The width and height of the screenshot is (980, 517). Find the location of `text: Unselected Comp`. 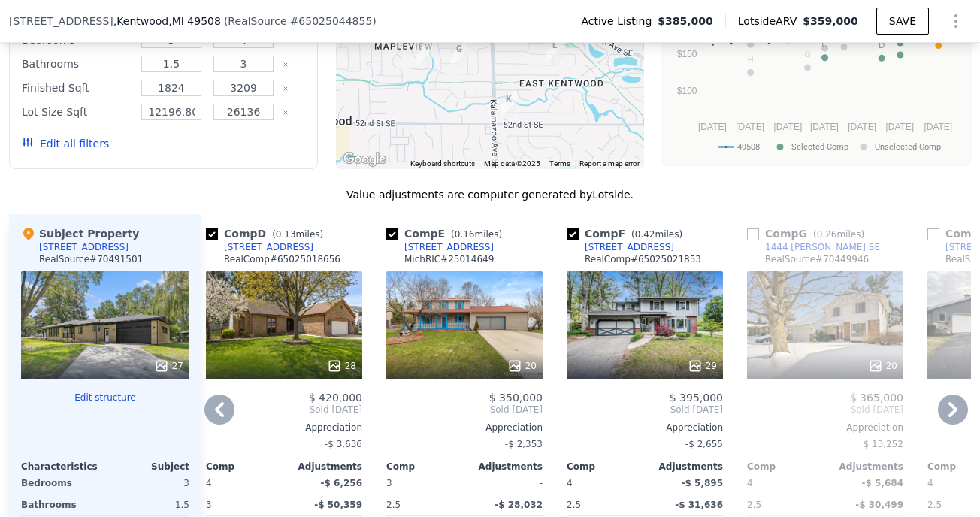

text: Unselected Comp is located at coordinates (908, 147).